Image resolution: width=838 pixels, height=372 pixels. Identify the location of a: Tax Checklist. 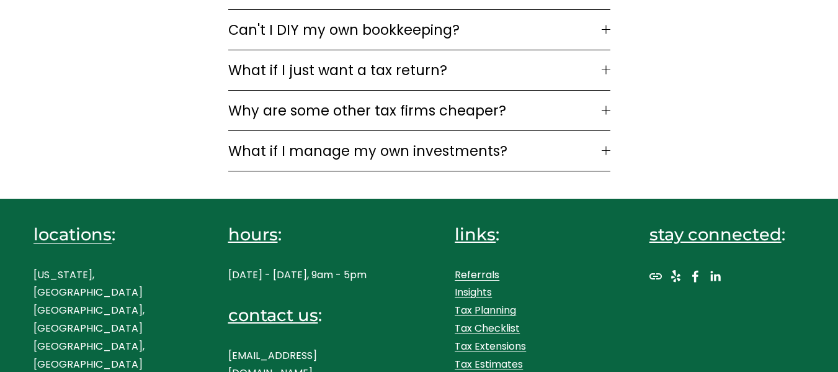
(487, 328).